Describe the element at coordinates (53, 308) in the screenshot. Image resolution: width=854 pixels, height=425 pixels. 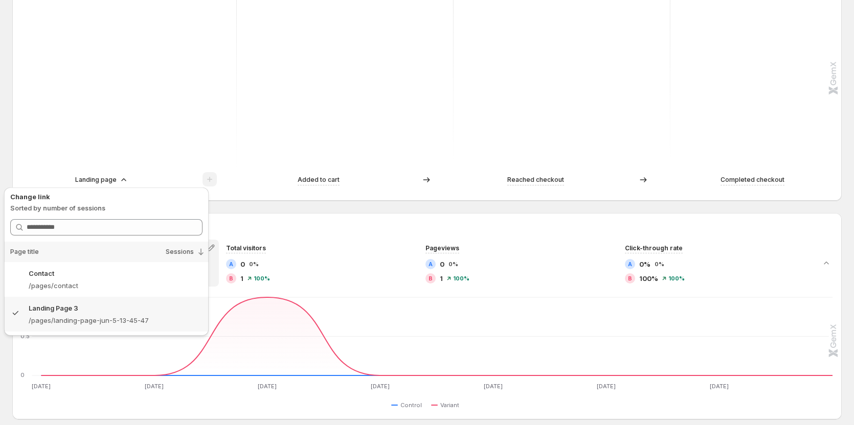
I see `p: Landing Page 3` at that location.